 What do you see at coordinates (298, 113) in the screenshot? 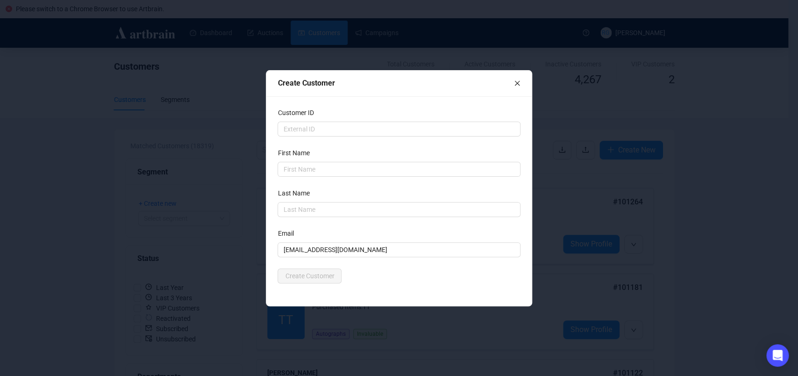
I see `label: Customer ID` at bounding box center [298, 113].